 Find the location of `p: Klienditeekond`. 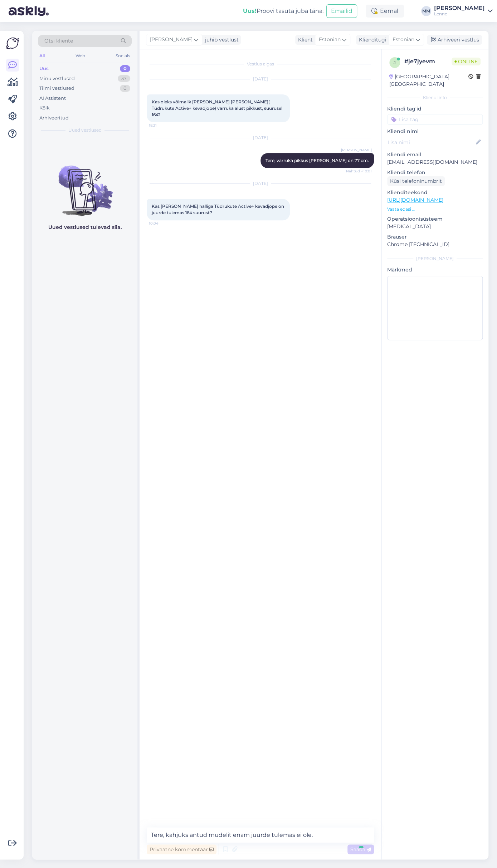

p: Klienditeekond is located at coordinates (434, 193).